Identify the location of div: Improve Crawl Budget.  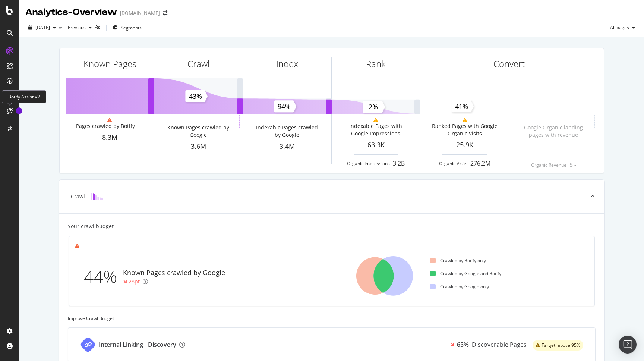
(332, 318).